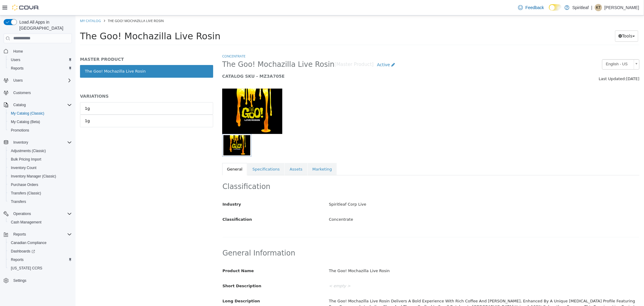 Image resolution: width=644 pixels, height=306 pixels. Describe the element at coordinates (279, 49) in the screenshot. I see `small: [Master Product]` at that location.